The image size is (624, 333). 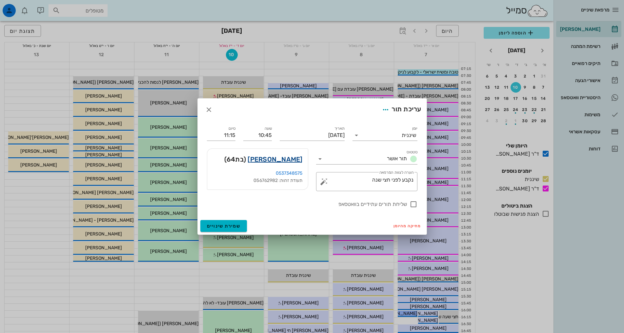 What do you see at coordinates (409, 135) in the screenshot?
I see `div: שיננית` at bounding box center [409, 135].